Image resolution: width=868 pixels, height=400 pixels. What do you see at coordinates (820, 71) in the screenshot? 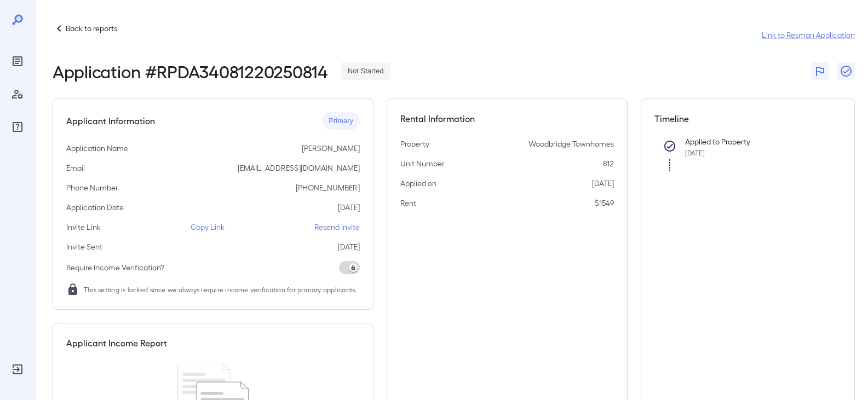
I see `button: Flag Report` at bounding box center [820, 71].